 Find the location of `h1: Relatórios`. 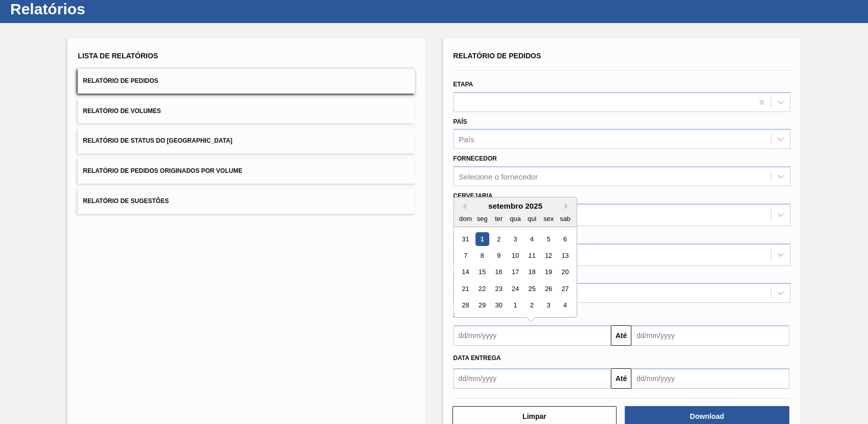

h1: Relatórios is located at coordinates (101, 9).